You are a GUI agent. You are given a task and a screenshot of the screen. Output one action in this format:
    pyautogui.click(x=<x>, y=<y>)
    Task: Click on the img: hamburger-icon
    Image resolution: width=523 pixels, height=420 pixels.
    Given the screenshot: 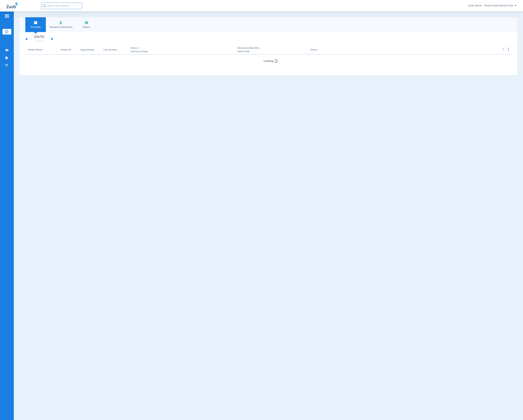 What is the action you would take?
    pyautogui.click(x=7, y=16)
    